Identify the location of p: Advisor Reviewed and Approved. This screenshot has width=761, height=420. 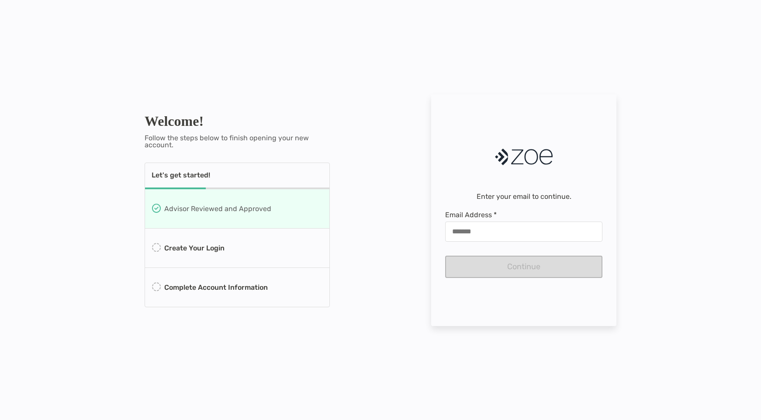
(218, 208).